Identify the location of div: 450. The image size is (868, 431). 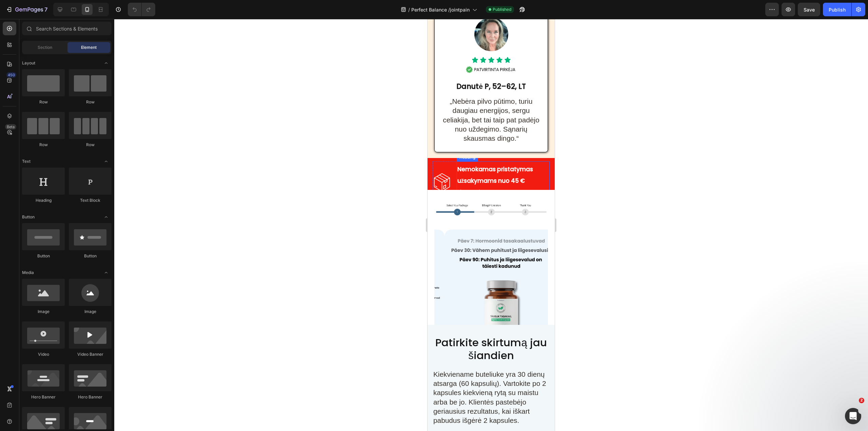
(11, 75).